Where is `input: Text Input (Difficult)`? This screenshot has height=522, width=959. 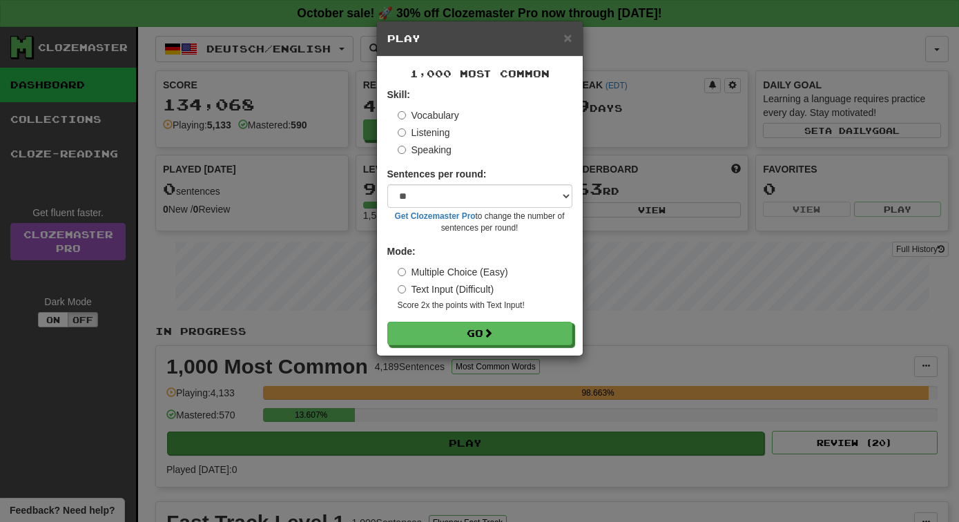 input: Text Input (Difficult) is located at coordinates (402, 289).